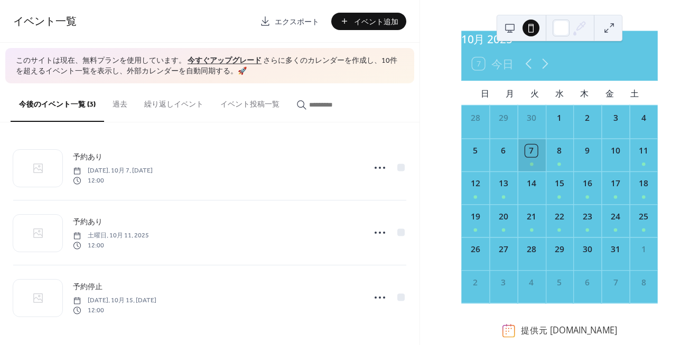  I want to click on div: 水, so click(559, 93).